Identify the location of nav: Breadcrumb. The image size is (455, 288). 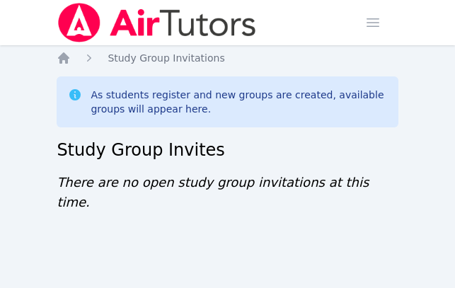
(227, 58).